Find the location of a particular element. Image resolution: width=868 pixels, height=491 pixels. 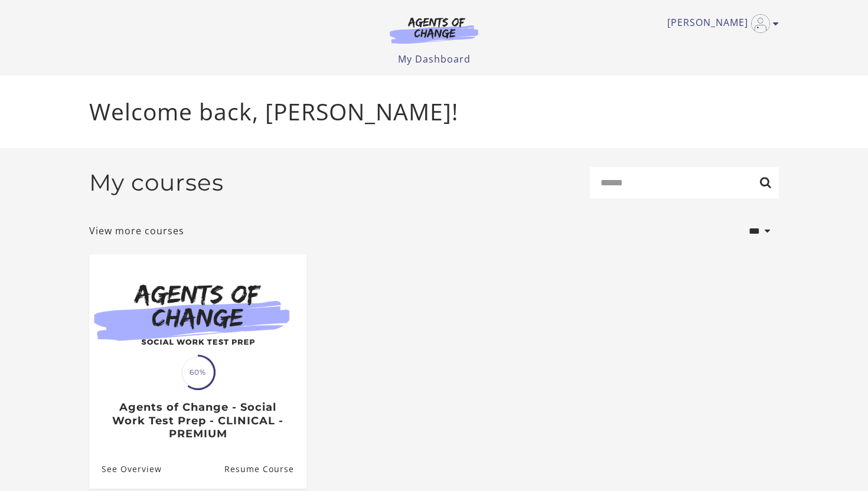

h2: My courses is located at coordinates (157, 182).